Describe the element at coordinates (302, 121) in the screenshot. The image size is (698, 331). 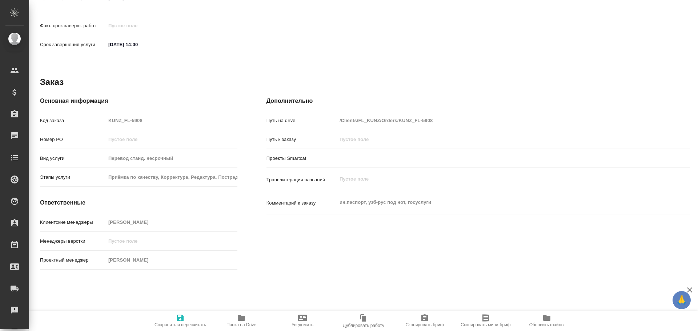
I see `p: Путь на drive` at that location.